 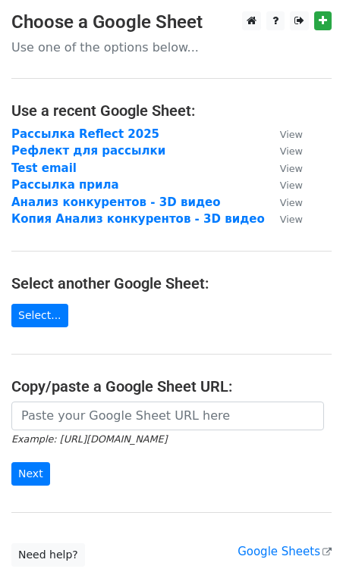 What do you see at coordinates (115, 202) in the screenshot?
I see `a: Анализ конкурентов - 3D видео` at bounding box center [115, 202].